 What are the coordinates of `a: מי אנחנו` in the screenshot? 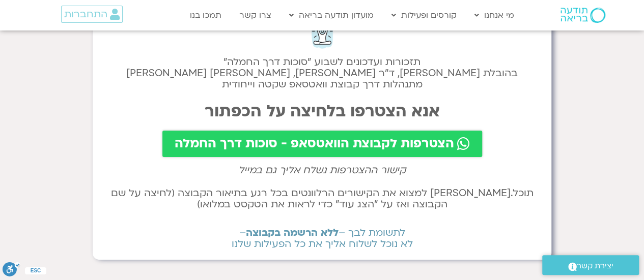 It's located at (494, 16).